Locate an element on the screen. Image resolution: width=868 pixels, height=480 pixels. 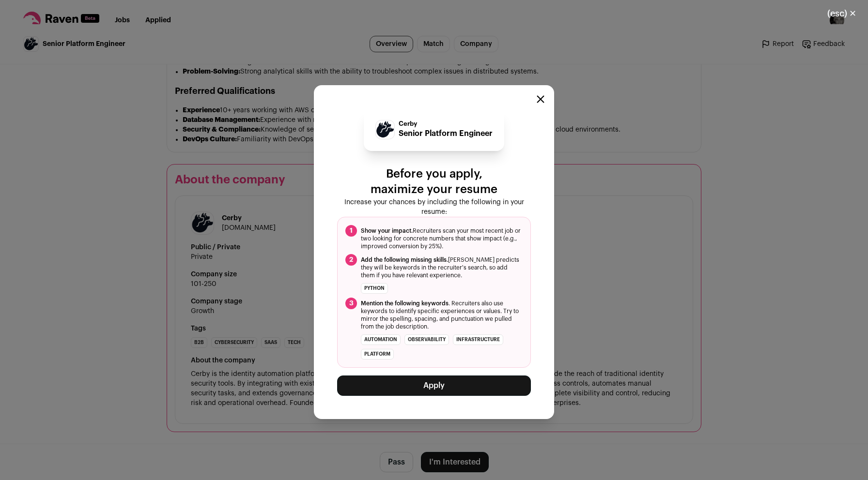
button: Apply is located at coordinates (434, 386).